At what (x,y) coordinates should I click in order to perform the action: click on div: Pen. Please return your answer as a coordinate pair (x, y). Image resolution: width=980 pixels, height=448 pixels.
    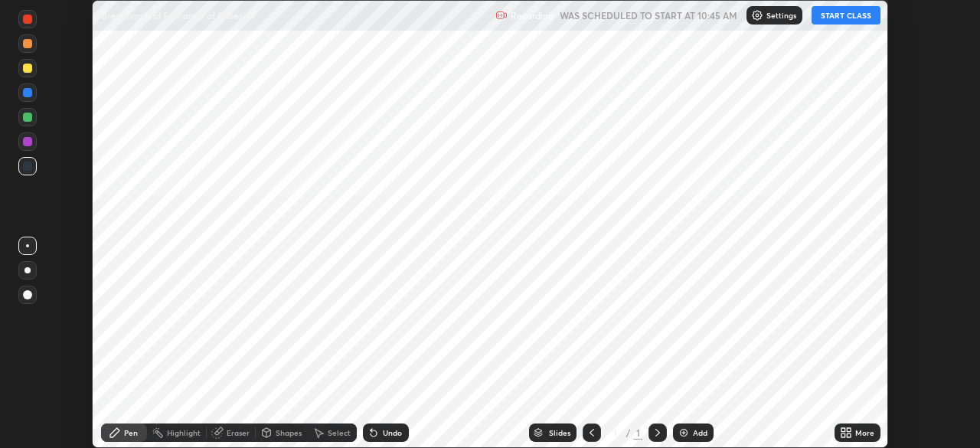
    Looking at the image, I should click on (131, 432).